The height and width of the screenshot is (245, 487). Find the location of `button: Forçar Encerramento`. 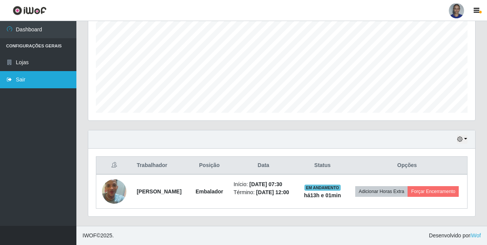

button: Forçar Encerramento is located at coordinates (433, 191).